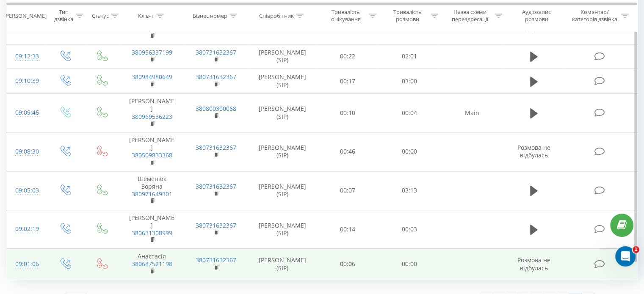 This screenshot has height=294, width=644. What do you see at coordinates (409, 56) in the screenshot?
I see `td: 02:01` at bounding box center [409, 56].